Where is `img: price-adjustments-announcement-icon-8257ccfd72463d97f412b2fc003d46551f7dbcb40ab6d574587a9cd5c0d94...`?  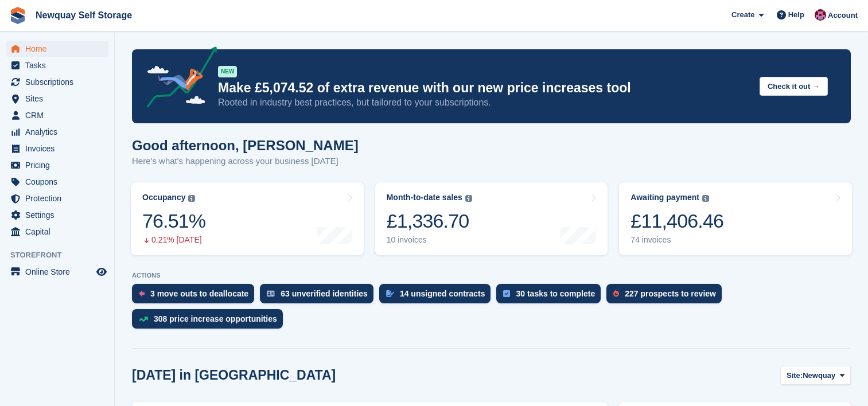 img: price-adjustments-announcement-icon-8257ccfd72463d97f412b2fc003d46551f7dbcb40ab6d574587a9cd5c0d94... is located at coordinates (177, 80).